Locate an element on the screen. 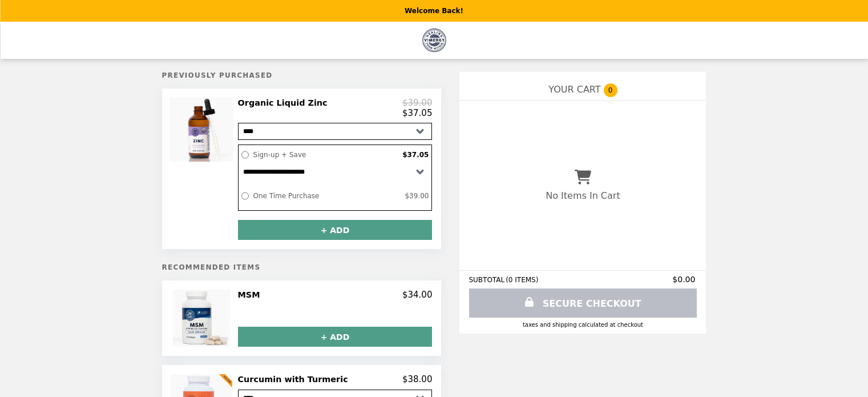  p: $39.00 is located at coordinates (418, 103).